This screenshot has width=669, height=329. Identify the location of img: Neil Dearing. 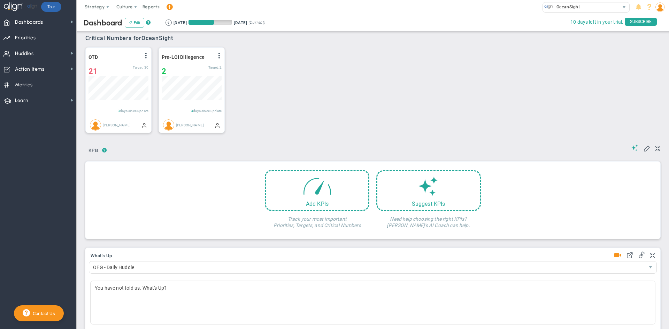
(95, 125).